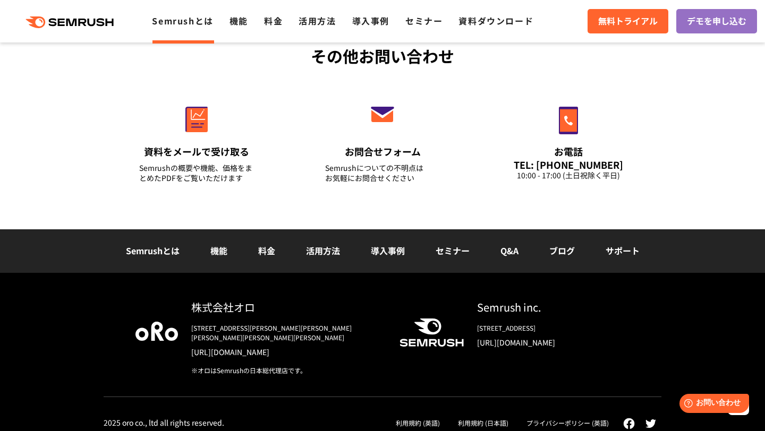  I want to click on span: 無料トライアル, so click(628, 21).